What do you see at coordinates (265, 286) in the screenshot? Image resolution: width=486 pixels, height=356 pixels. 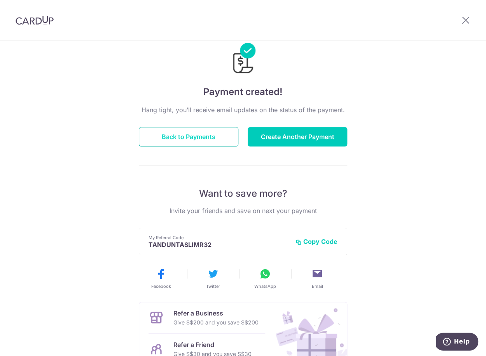 I see `span: WhatsApp` at bounding box center [265, 286].